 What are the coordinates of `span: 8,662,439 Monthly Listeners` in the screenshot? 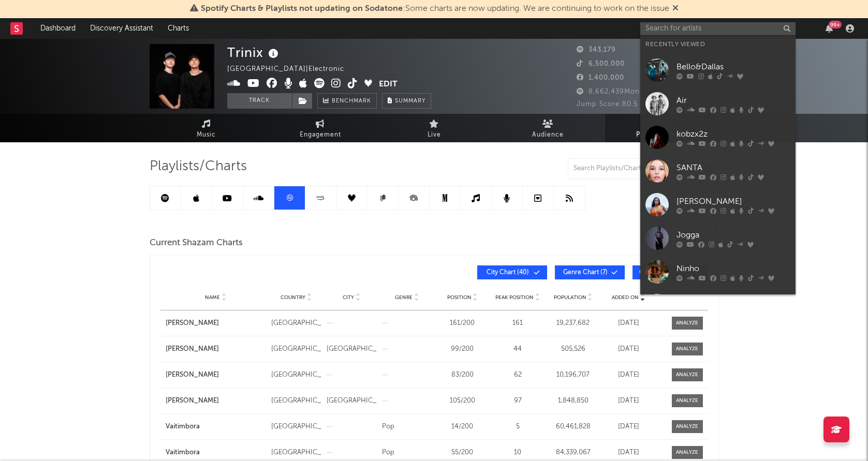 It's located at (632, 91).